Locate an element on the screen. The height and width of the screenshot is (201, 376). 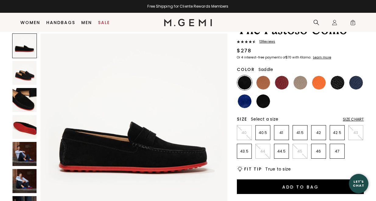
a: Handbags is located at coordinates (61, 23).